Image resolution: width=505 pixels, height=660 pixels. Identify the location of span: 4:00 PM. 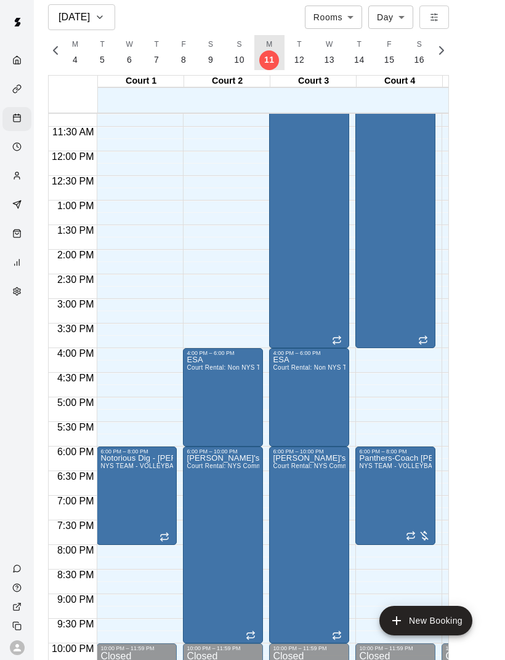
(76, 353).